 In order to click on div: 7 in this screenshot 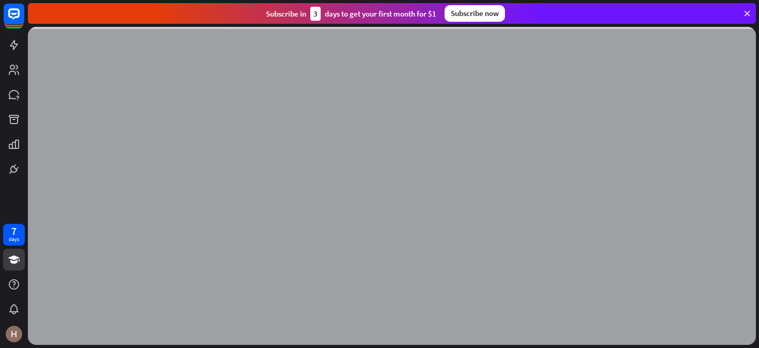, I will do `click(14, 231)`.